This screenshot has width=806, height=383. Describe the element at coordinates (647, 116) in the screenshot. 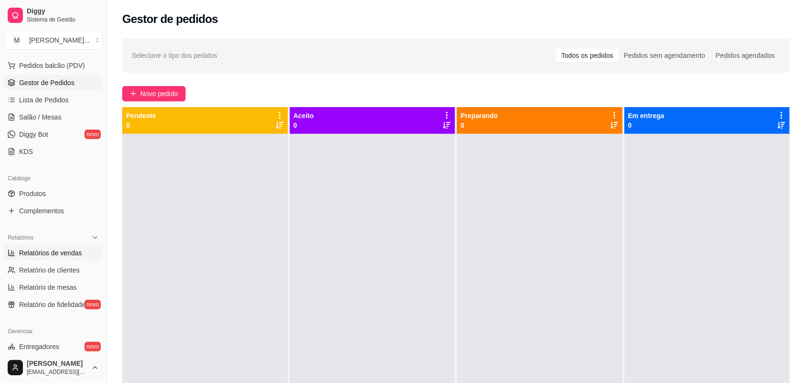

I see `p: Em entrega` at that location.